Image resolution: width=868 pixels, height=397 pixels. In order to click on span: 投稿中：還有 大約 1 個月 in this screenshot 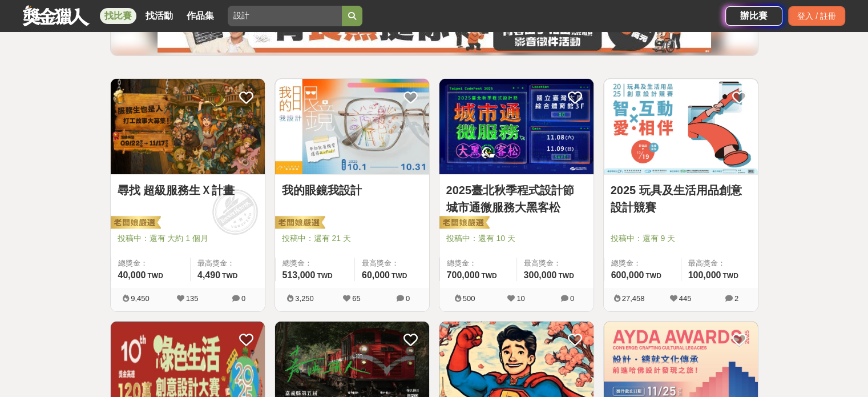, I will do `click(187, 238)`.